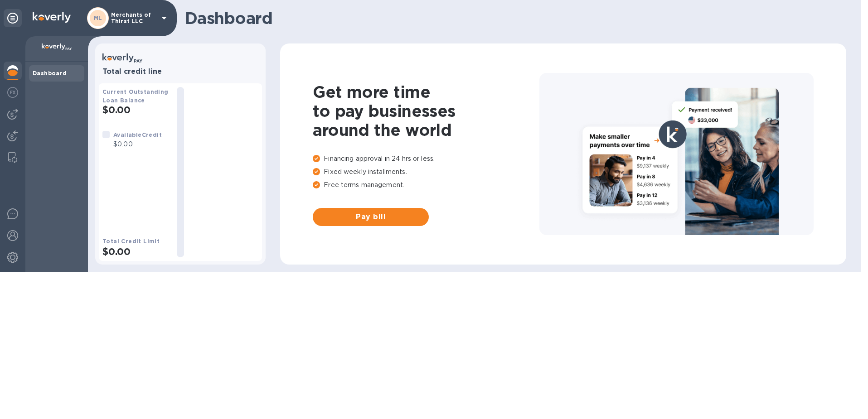 Image resolution: width=868 pixels, height=419 pixels. What do you see at coordinates (371, 217) in the screenshot?
I see `button: Pay bill` at bounding box center [371, 217].